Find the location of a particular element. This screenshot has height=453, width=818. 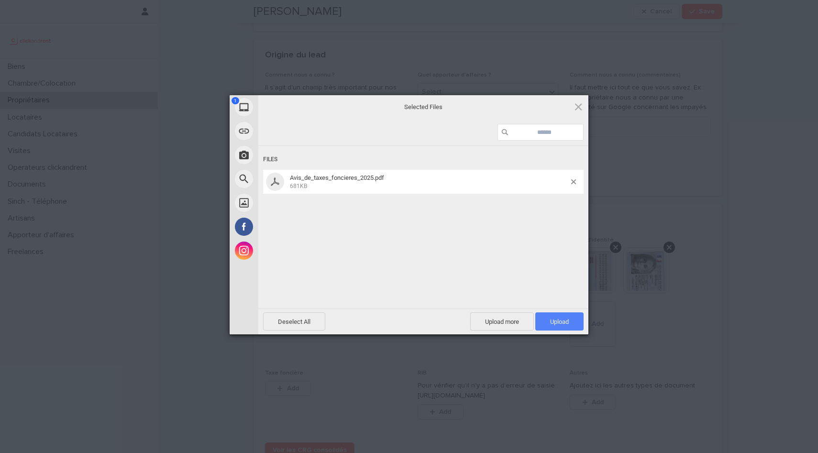

span: 681KB is located at coordinates (298, 186).